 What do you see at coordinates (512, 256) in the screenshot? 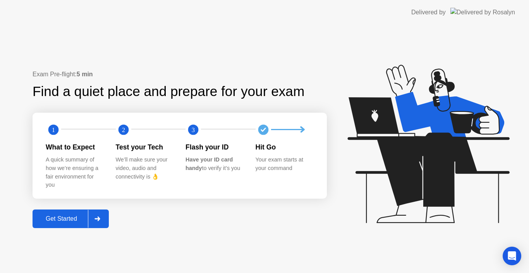
I see `div: Open Intercom Messenger` at bounding box center [512, 256].